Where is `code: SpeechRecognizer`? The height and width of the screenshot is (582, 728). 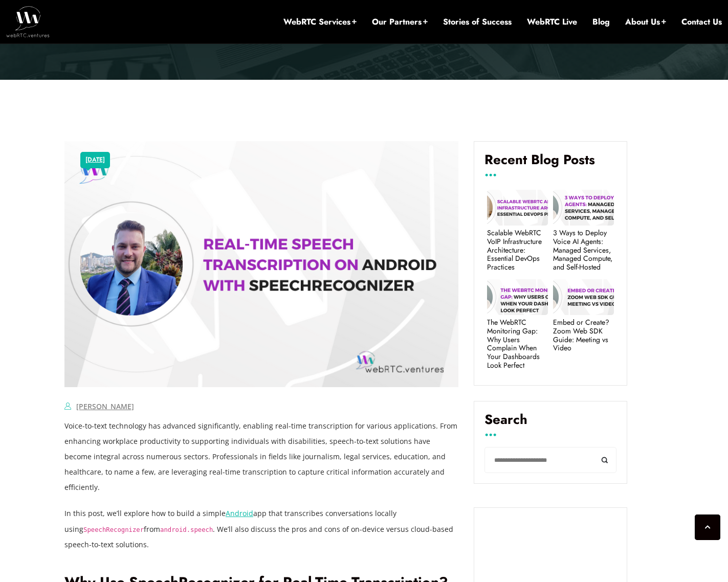 code: SpeechRecognizer is located at coordinates (113, 530).